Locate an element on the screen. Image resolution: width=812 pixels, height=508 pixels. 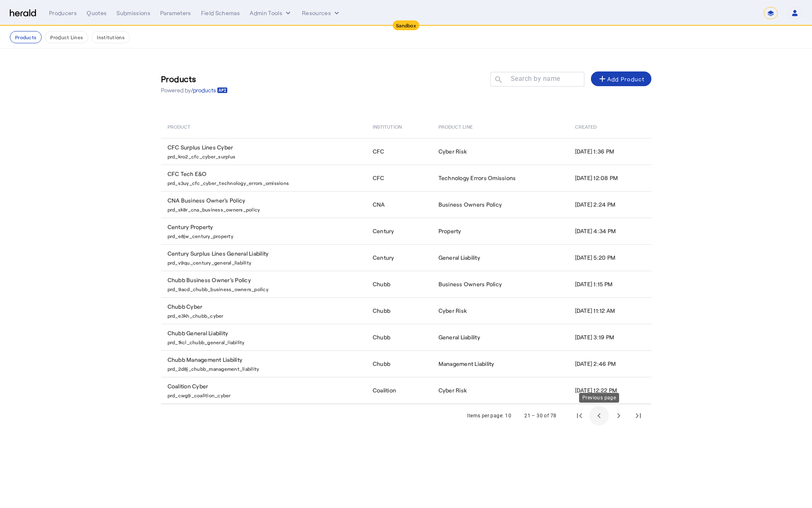
td: CNA Business Owner's Policy is located at coordinates (263, 204).